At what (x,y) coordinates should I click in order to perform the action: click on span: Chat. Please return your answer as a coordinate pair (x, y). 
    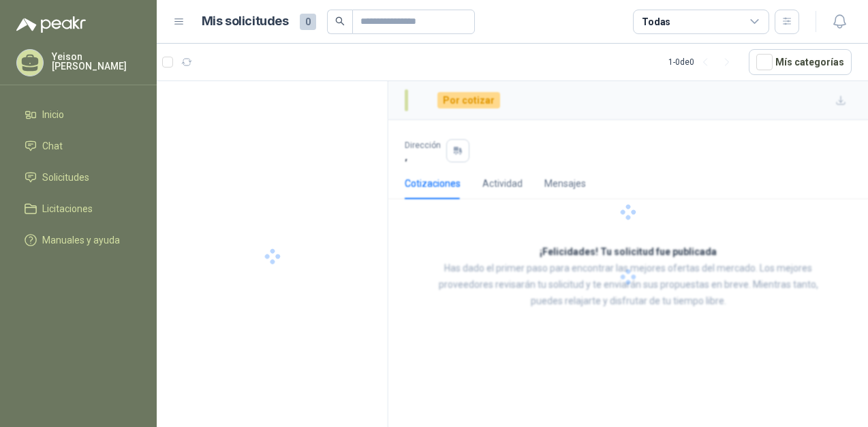
    Looking at the image, I should click on (52, 146).